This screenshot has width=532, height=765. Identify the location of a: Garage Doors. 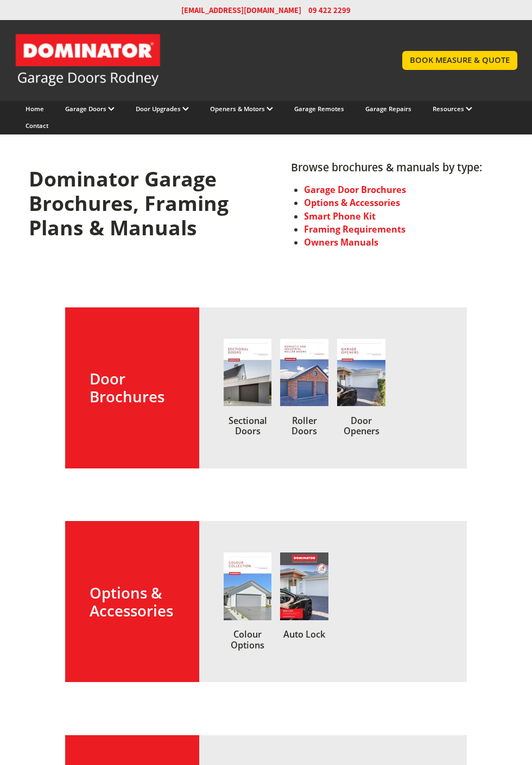
(89, 109).